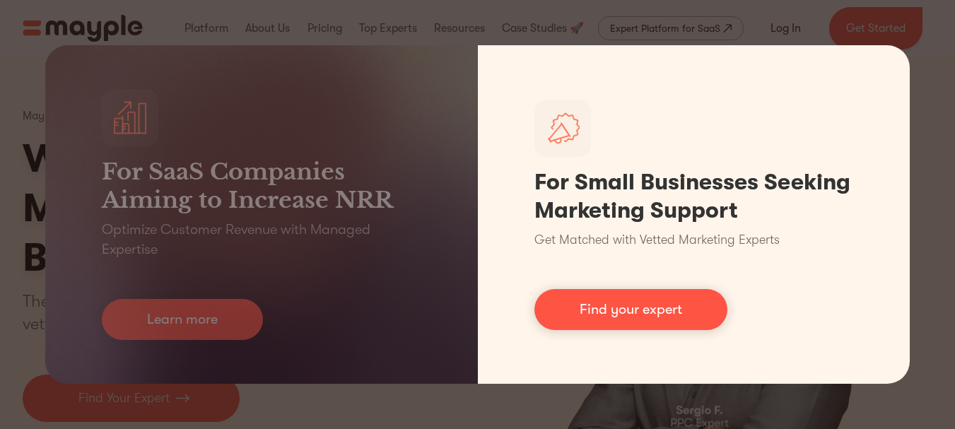 This screenshot has width=955, height=429. What do you see at coordinates (657, 240) in the screenshot?
I see `p: Get Matched with Vetted Marketing Experts` at bounding box center [657, 240].